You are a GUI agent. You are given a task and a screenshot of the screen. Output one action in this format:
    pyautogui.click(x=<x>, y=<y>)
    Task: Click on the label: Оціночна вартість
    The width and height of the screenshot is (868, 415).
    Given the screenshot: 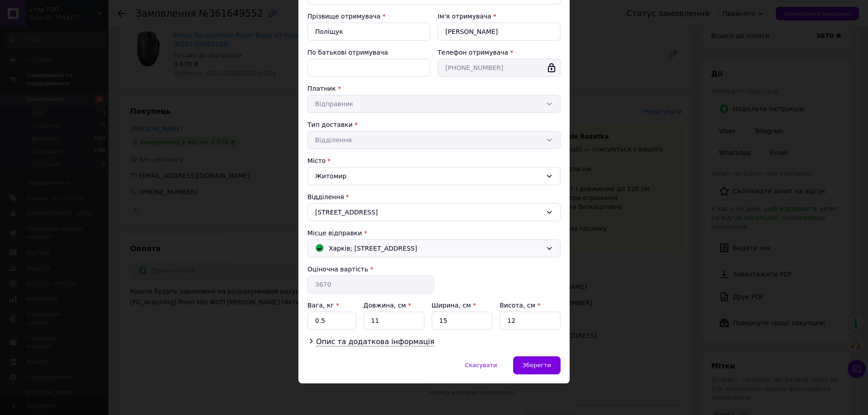 What is the action you would take?
    pyautogui.click(x=337, y=269)
    